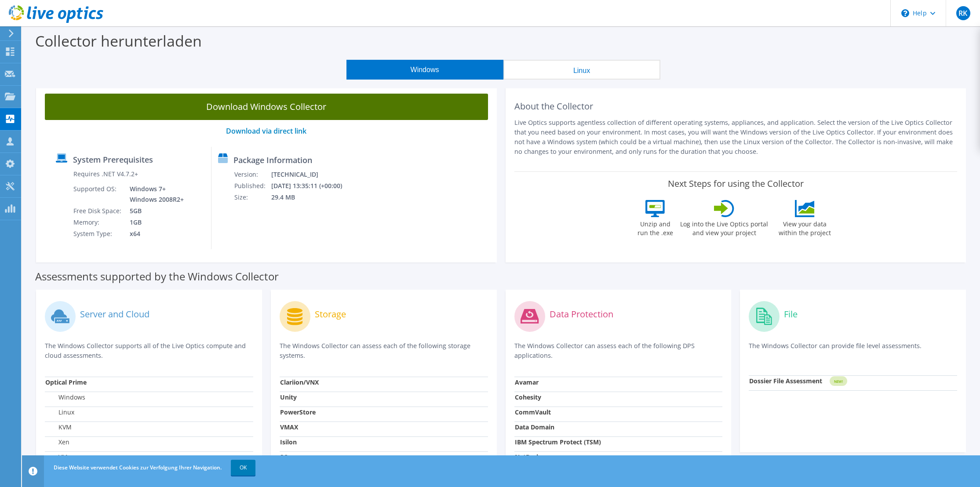 The height and width of the screenshot is (487, 980). What do you see at coordinates (65, 397) in the screenshot?
I see `label: Windows` at bounding box center [65, 397].